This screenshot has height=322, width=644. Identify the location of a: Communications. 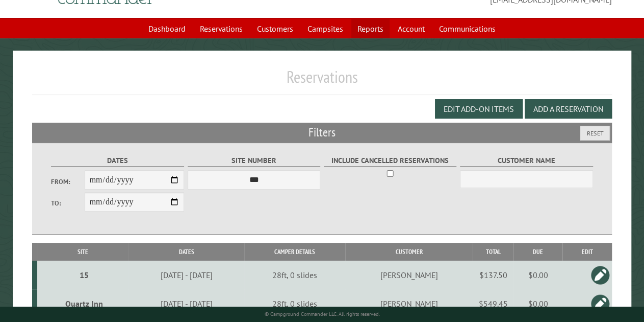
(467, 29).